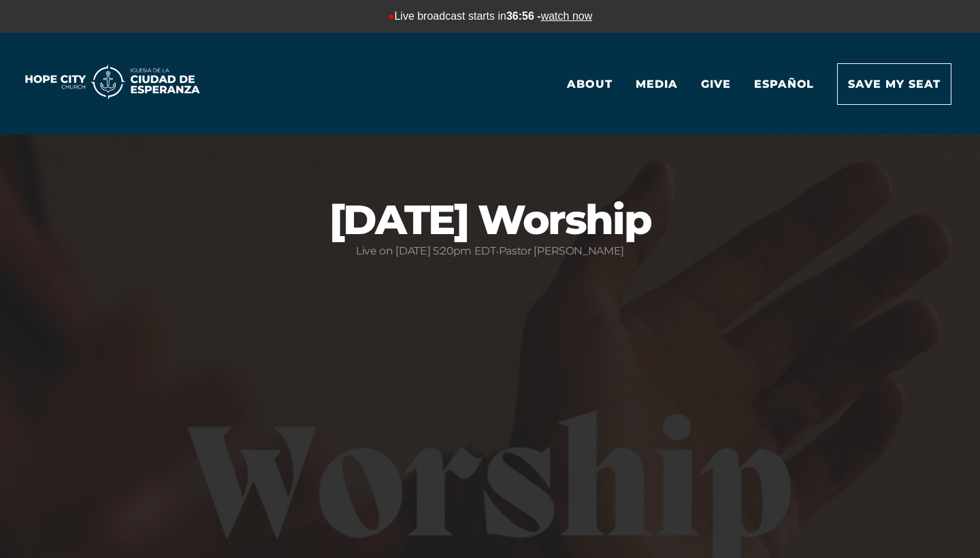 The image size is (980, 558). What do you see at coordinates (784, 84) in the screenshot?
I see `a: Español` at bounding box center [784, 84].